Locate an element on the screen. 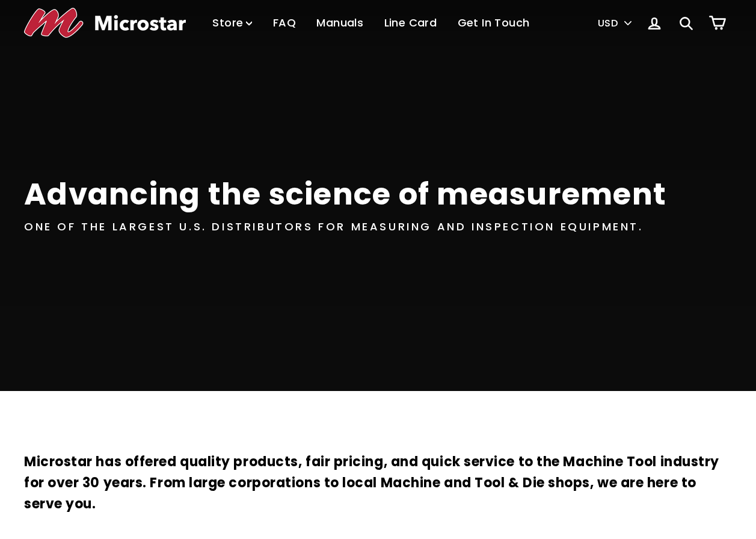  ul: Primary is located at coordinates (371, 23).